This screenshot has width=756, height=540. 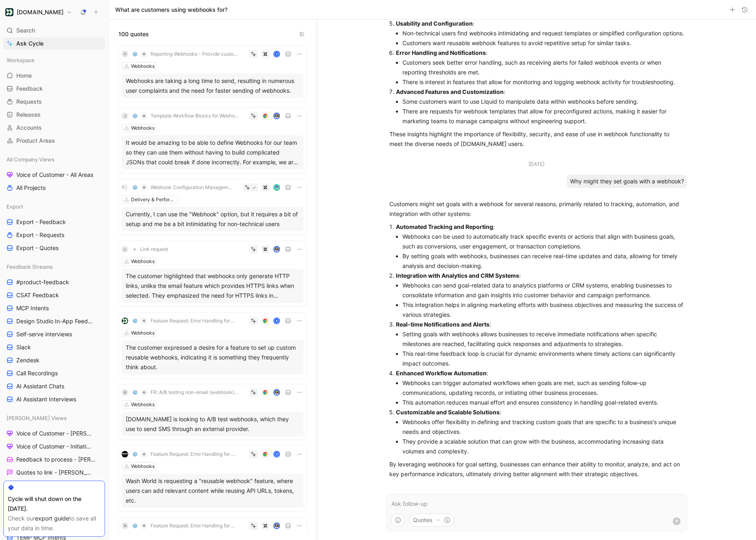 I want to click on strong: Enhanced Workflow Automation, so click(x=441, y=373).